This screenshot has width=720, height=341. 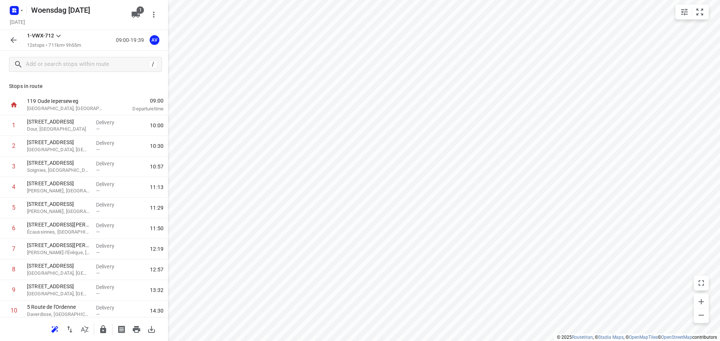 What do you see at coordinates (66, 101) in the screenshot?
I see `p: 119 Oude Ieperseweg` at bounding box center [66, 101].